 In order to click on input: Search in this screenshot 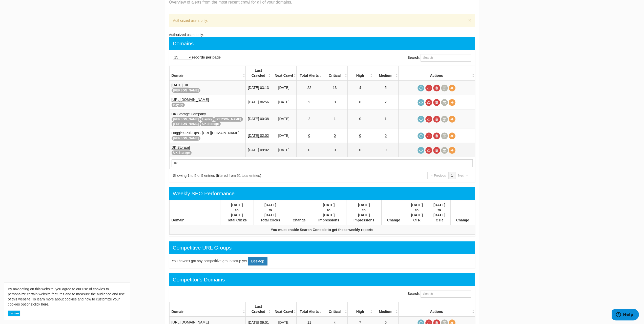, I will do `click(322, 163)`.